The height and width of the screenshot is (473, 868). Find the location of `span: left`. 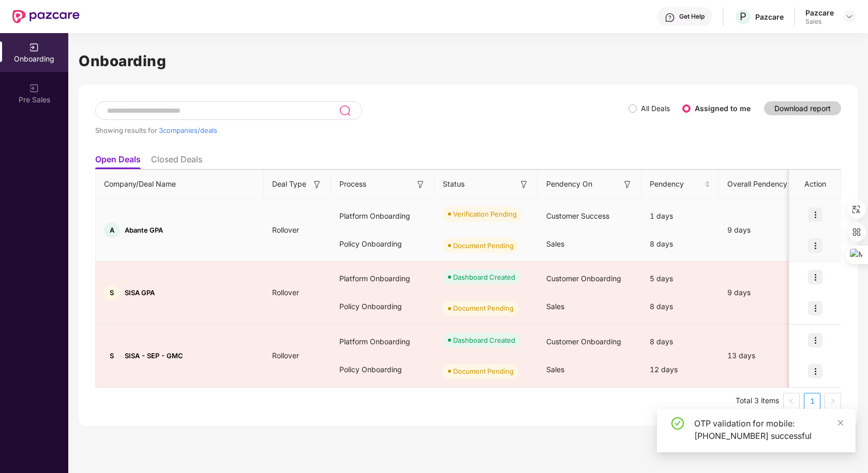

span: left is located at coordinates (791, 401).